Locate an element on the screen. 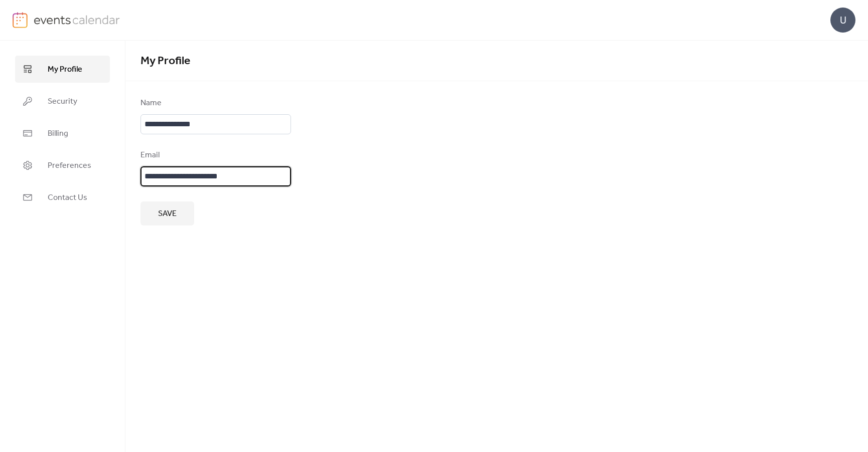 This screenshot has height=452, width=868. span: Contact Us is located at coordinates (67, 198).